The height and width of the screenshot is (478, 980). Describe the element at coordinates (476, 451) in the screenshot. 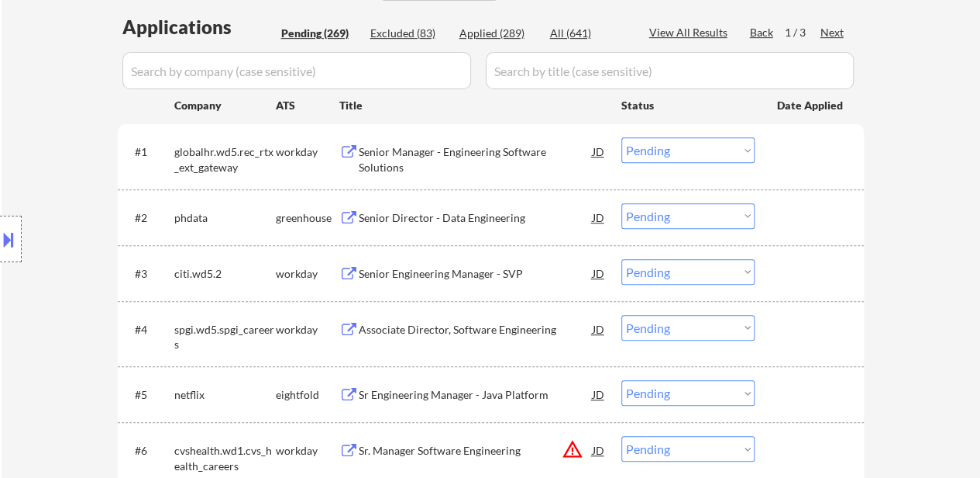

I see `div: Sr. Manager Software Engineering` at that location.